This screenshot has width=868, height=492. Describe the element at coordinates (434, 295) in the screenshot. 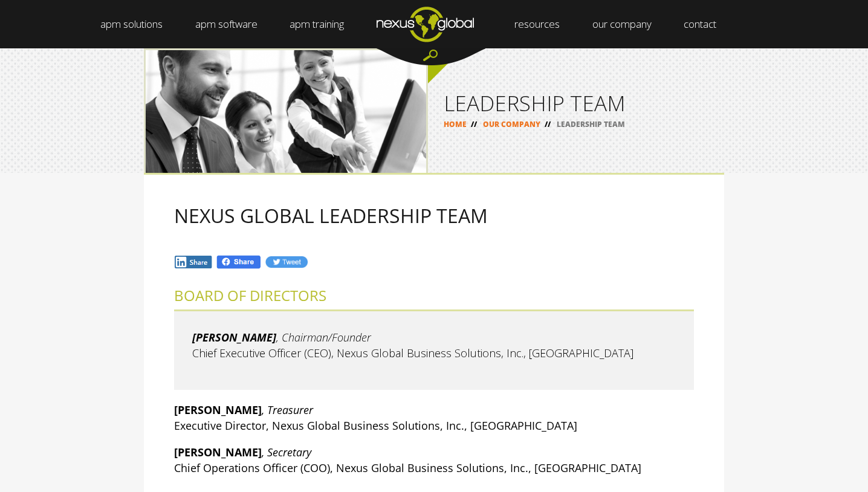

I see `h2: BOARD OF DIRECTORS` at that location.